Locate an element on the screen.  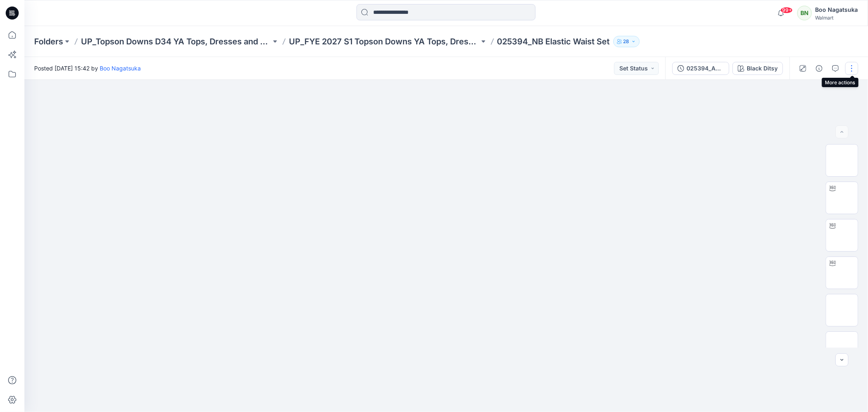
a: Folders is located at coordinates (48, 42).